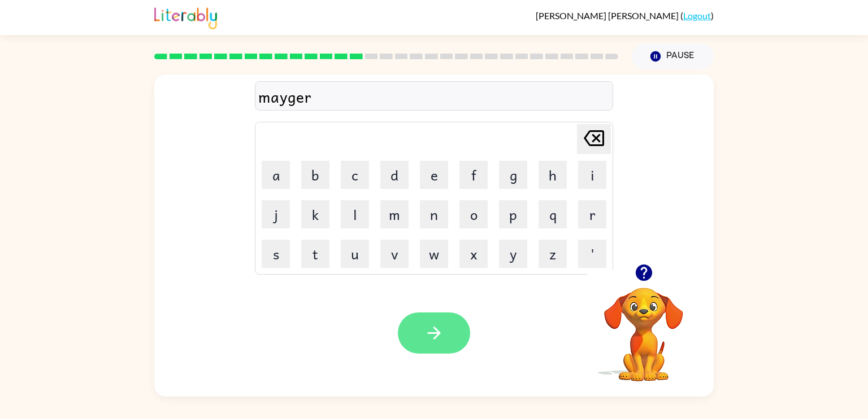  Describe the element at coordinates (592, 175) in the screenshot. I see `button: i` at that location.